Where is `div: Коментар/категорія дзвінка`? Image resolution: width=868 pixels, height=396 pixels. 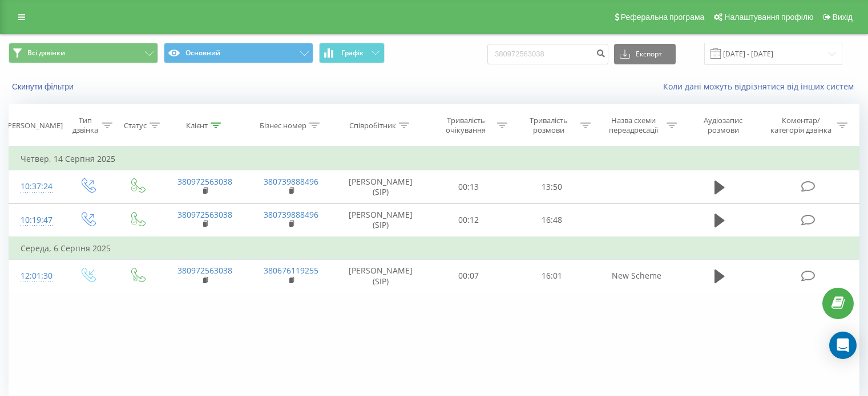 div: Коментар/категорія дзвінка is located at coordinates (801, 125).